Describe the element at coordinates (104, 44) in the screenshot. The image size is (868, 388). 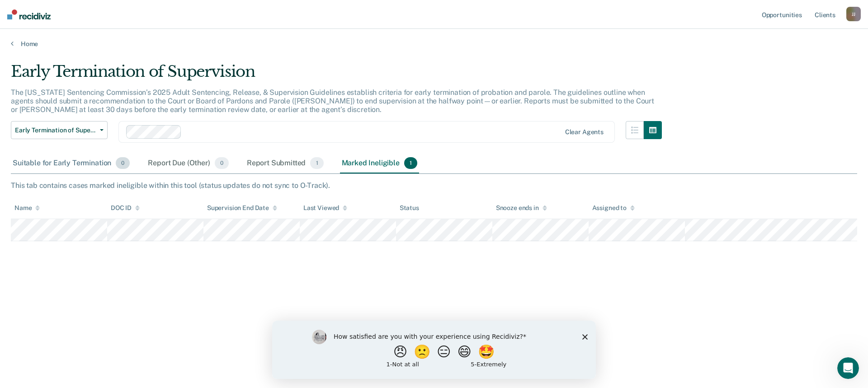
I see `div: 1 - Not at all` at that location.